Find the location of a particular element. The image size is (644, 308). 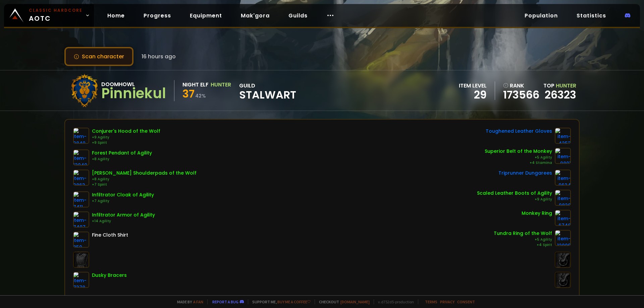

span: Support me, is located at coordinates (279, 302).